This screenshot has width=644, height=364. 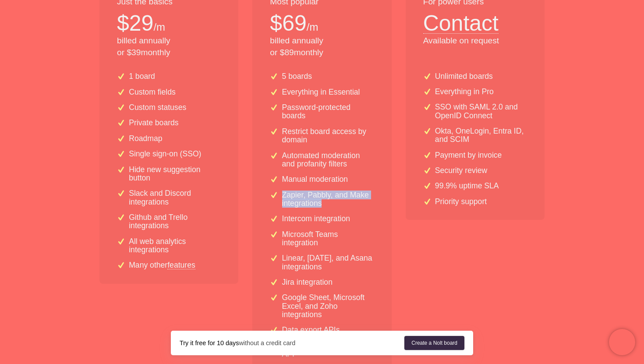 What do you see at coordinates (481, 135) in the screenshot?
I see `p: Okta, OneLogin, Entra ID, and SCIM` at bounding box center [481, 135].